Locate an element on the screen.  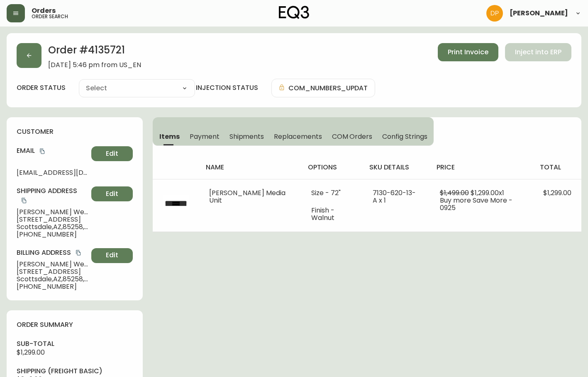
h4: order summary is located at coordinates (75, 325).